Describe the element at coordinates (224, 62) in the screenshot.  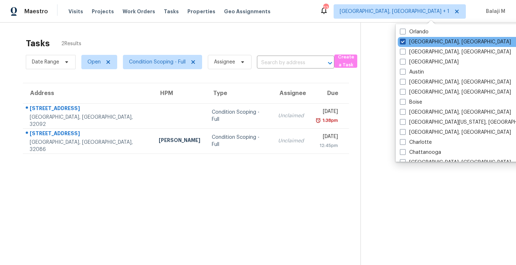
I see `span: Assignee` at that location.